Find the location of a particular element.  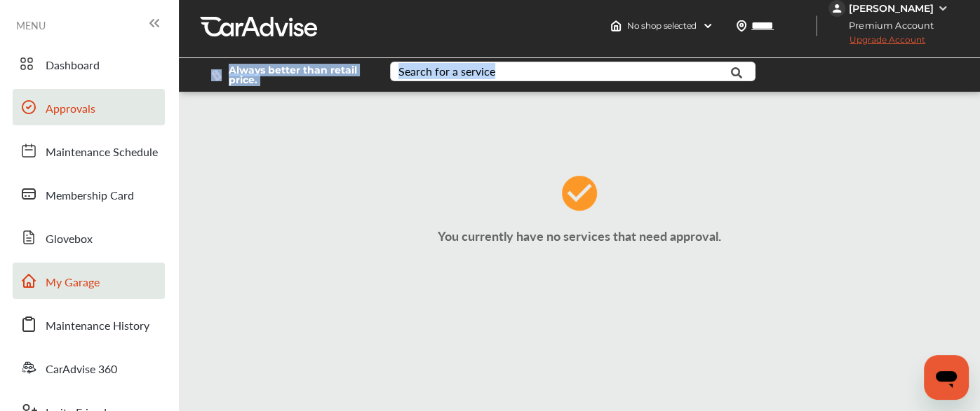

span: My Garage is located at coordinates (72, 283).